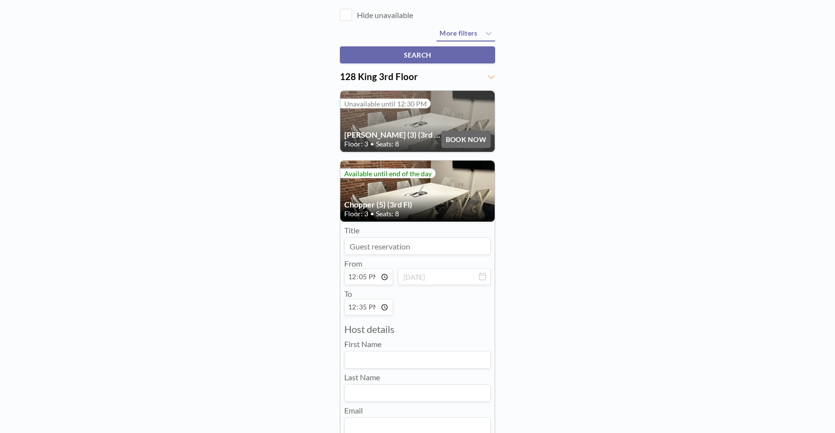 Image resolution: width=835 pixels, height=433 pixels. What do you see at coordinates (353, 410) in the screenshot?
I see `label: Email` at bounding box center [353, 410].